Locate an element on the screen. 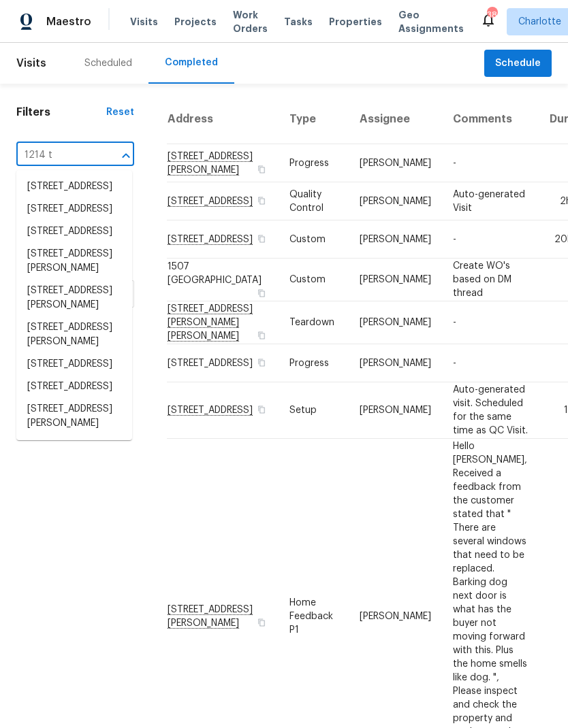  td: Create WO's based on DM thread is located at coordinates (490, 279).